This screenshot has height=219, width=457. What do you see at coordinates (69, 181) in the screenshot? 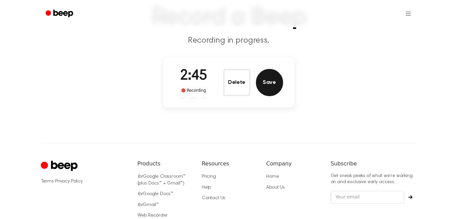
I see `a: Privacy Policy` at bounding box center [69, 181].